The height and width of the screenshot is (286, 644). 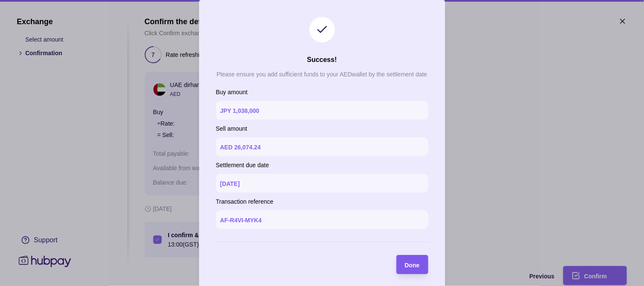 What do you see at coordinates (322, 74) in the screenshot?
I see `p: Please ensure you add sufficient funds to your AED wallet by the settlement date` at bounding box center [322, 74].